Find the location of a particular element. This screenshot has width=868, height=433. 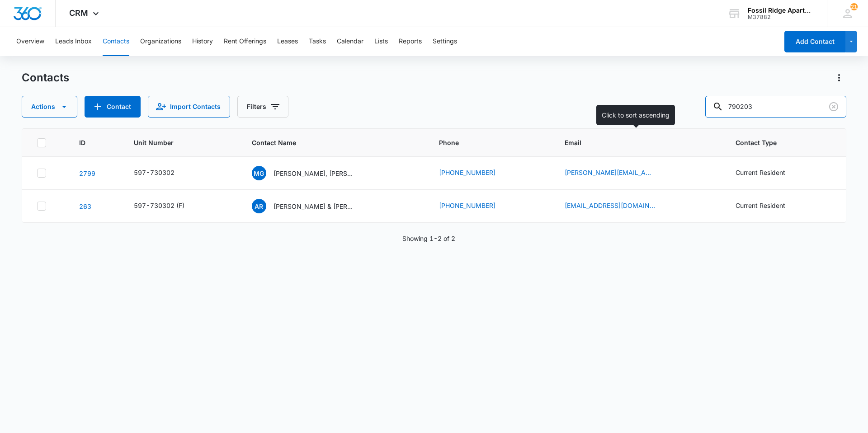

div: Email - fall4uuu@gmail.com - Select to Edit Field is located at coordinates (617, 206).